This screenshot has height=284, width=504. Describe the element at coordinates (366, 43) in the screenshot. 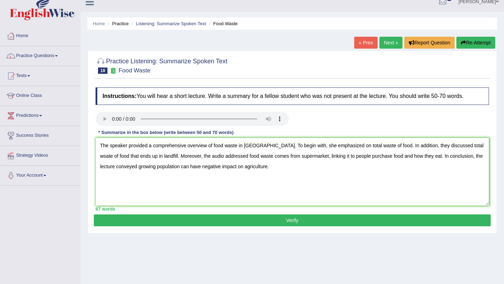

I see `a: « Prev` at that location.